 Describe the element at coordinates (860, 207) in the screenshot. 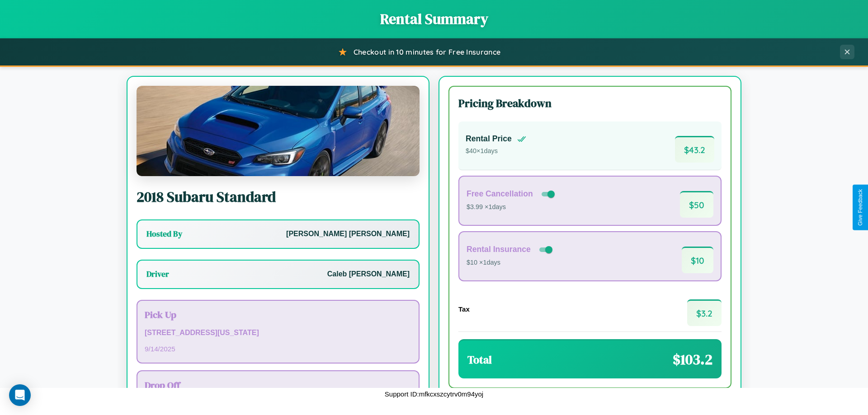

I see `div: Give Feedback` at that location.